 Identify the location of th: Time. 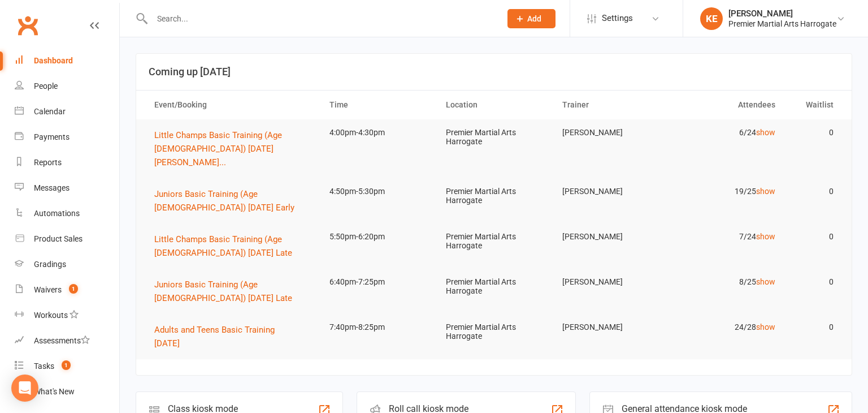
(377, 105).